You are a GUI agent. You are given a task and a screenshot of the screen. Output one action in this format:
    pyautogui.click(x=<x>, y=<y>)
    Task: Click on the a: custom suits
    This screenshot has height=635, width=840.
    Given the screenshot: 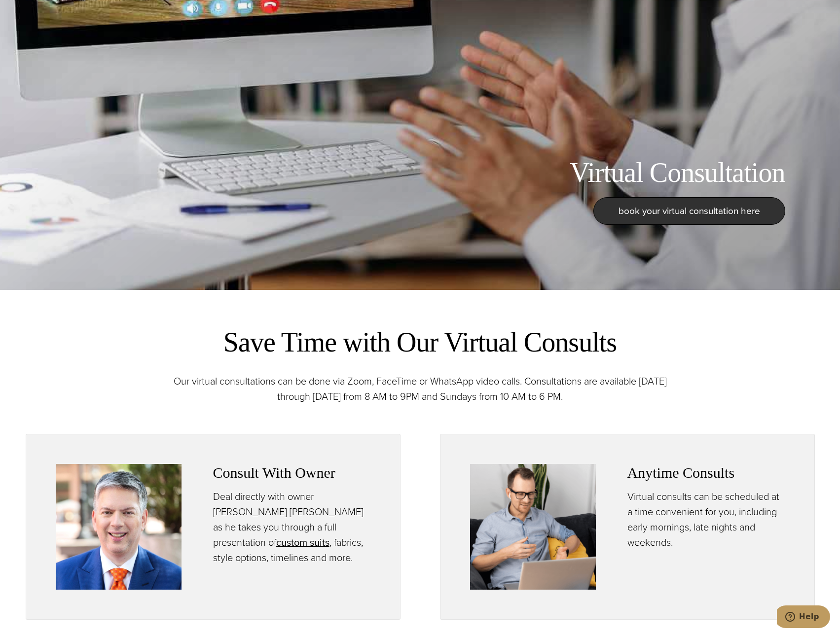 What is the action you would take?
    pyautogui.click(x=303, y=542)
    